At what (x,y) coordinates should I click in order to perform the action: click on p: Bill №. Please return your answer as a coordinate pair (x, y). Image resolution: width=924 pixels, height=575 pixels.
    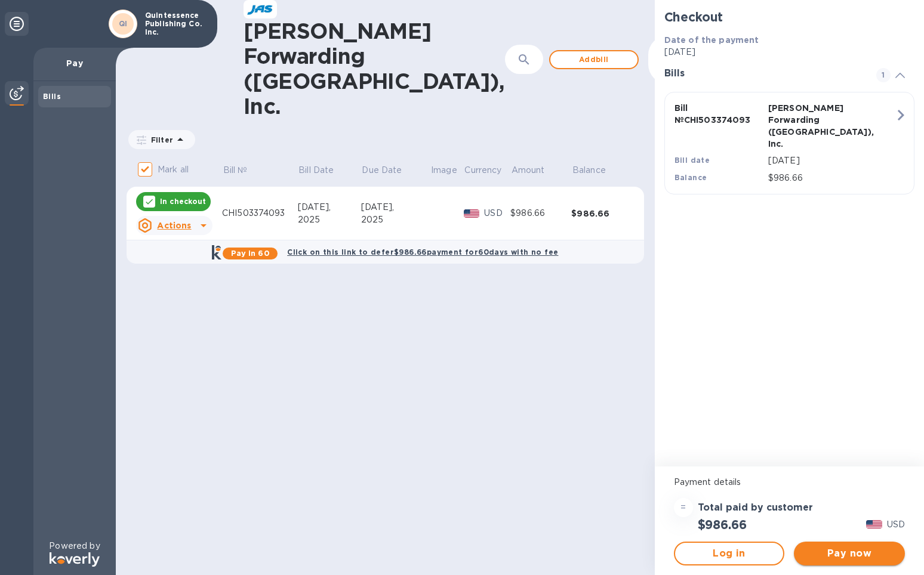
    Looking at the image, I should click on (235, 170).